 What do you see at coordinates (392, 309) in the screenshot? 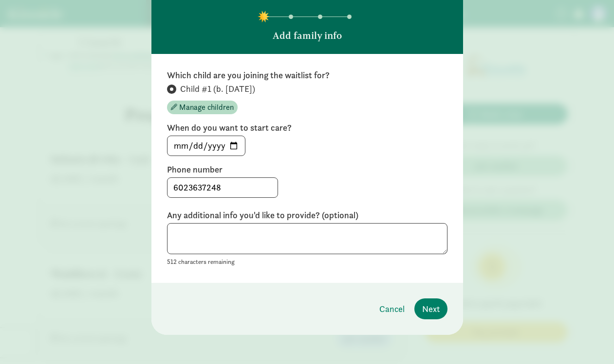
I see `span: Cancel` at bounding box center [392, 309].